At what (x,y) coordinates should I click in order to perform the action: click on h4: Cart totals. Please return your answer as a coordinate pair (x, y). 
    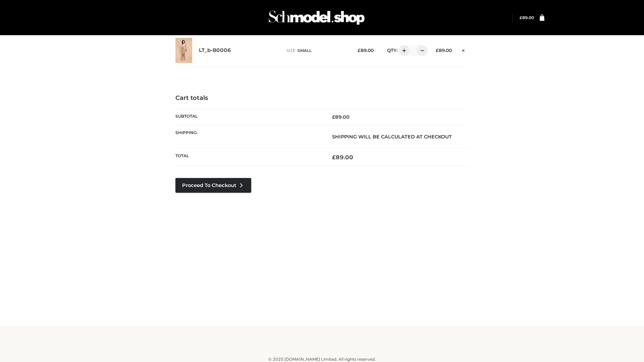
    Looking at the image, I should click on (322, 98).